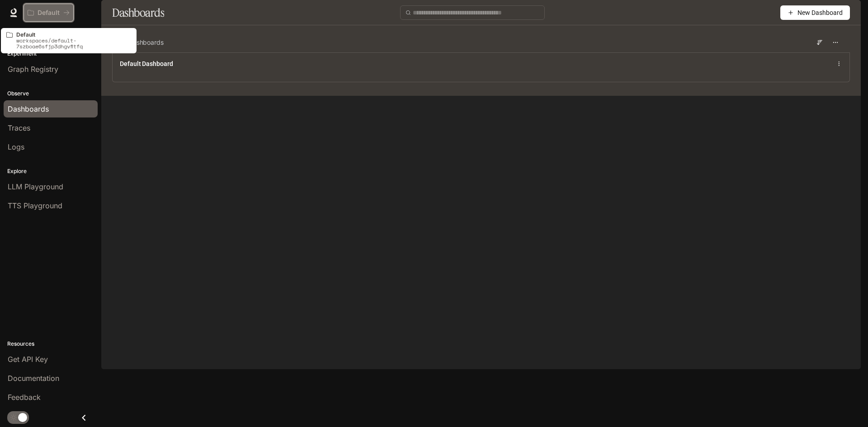 Image resolution: width=868 pixels, height=427 pixels. I want to click on a: Default Dashboard, so click(146, 63).